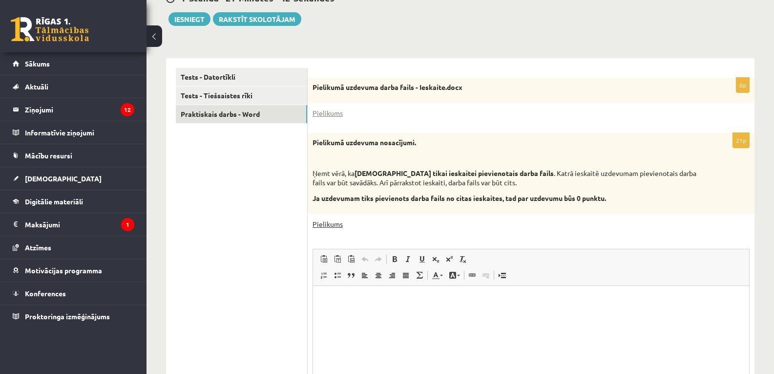 The width and height of the screenshot is (774, 374). Describe the element at coordinates (502, 275) in the screenshot. I see `a: Вставить разрыв страницы для печати` at that location.